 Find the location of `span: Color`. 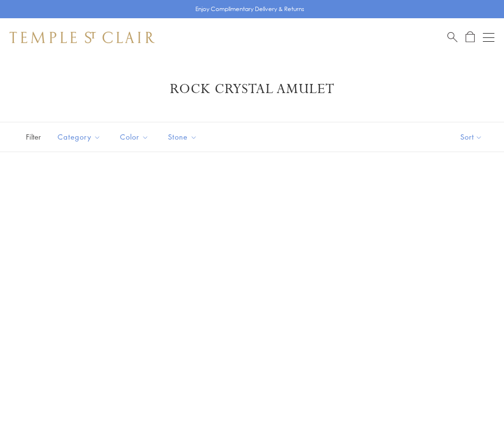

span: Color is located at coordinates (135, 137).